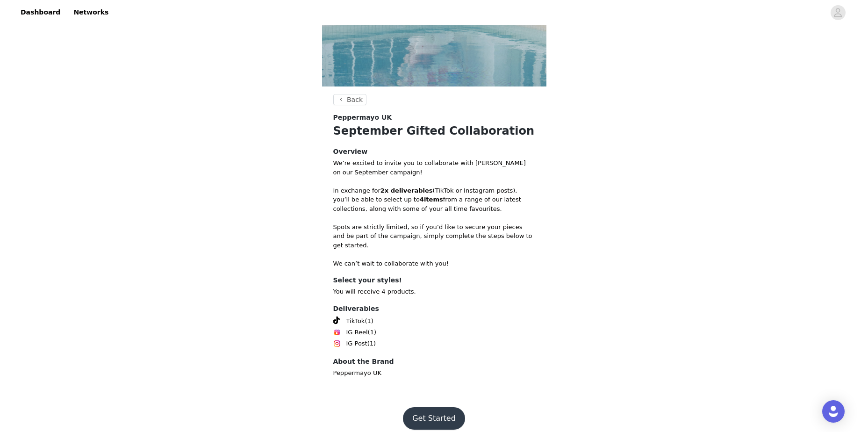 The width and height of the screenshot is (868, 432). I want to click on h4: Overview, so click(434, 151).